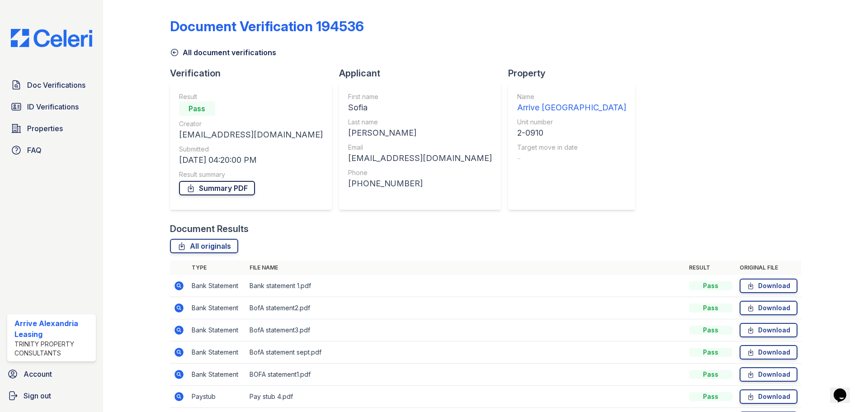  What do you see at coordinates (53, 107) in the screenshot?
I see `span: ID Verifications` at bounding box center [53, 107].